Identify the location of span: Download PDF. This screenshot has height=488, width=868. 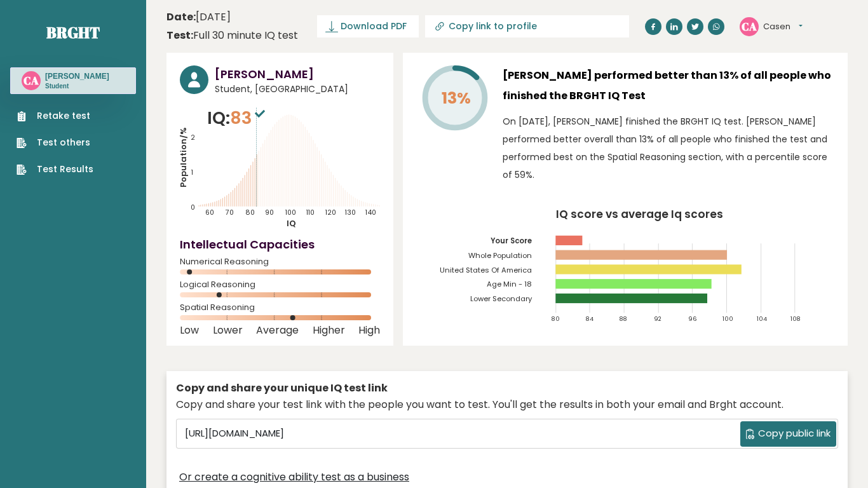
(374, 26).